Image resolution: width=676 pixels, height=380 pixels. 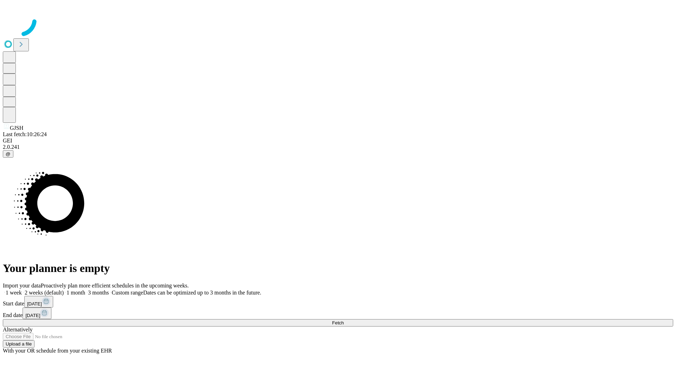 I want to click on div: End date, so click(x=338, y=313).